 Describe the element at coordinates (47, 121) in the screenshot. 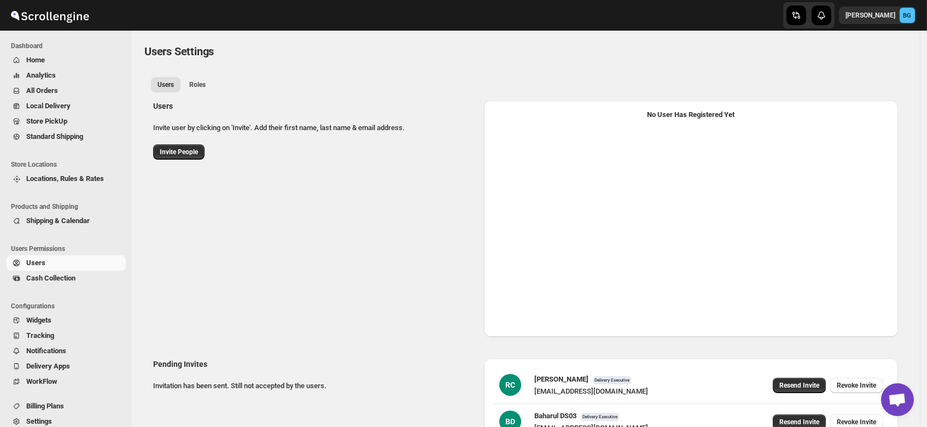

I see `span: Store PickUp` at that location.